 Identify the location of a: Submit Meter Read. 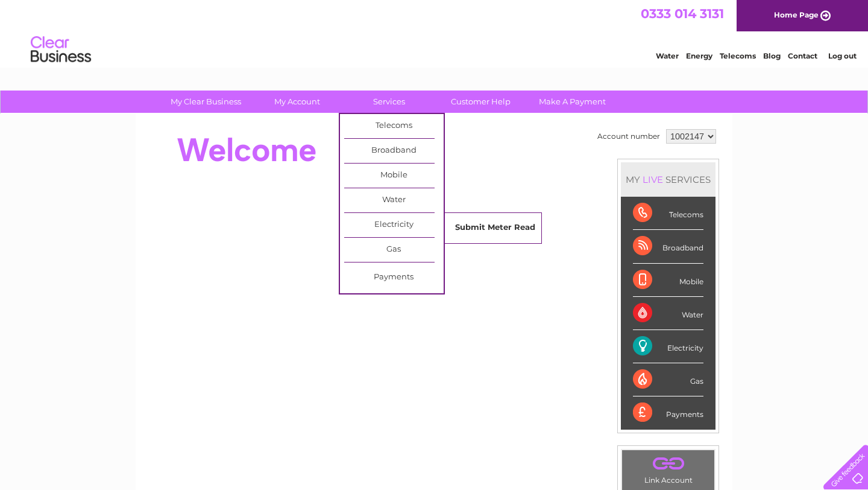
(495, 228).